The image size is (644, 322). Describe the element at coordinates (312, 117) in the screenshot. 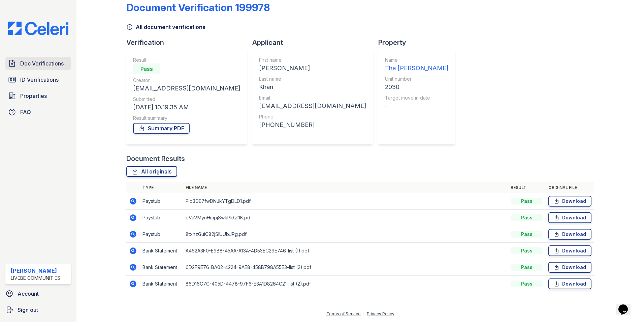

I see `div: Phone` at that location.